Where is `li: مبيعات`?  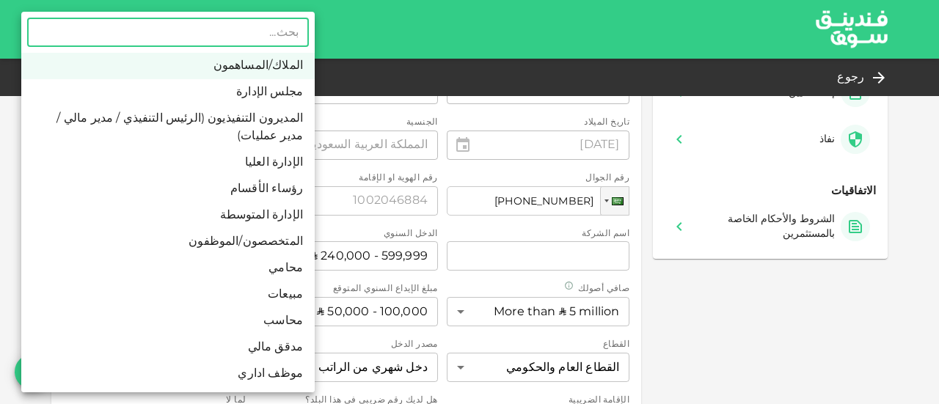
li: مبيعات is located at coordinates (168, 295).